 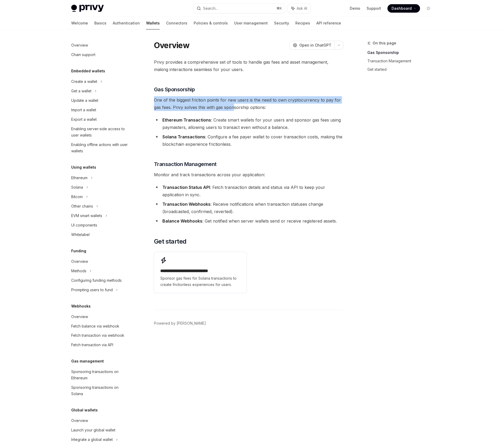 What do you see at coordinates (248, 66) in the screenshot?
I see `span: Privy provides a comprehensive set of tools to handle gas fees and asset management, making inter...` at bounding box center [248, 66].